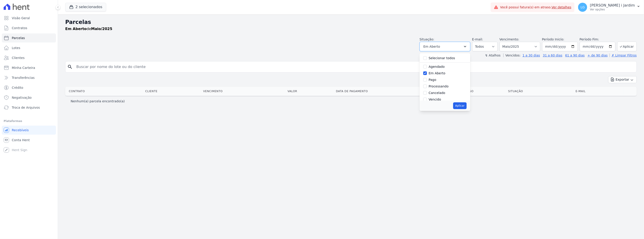  I want to click on span: Negativação, so click(21, 98).